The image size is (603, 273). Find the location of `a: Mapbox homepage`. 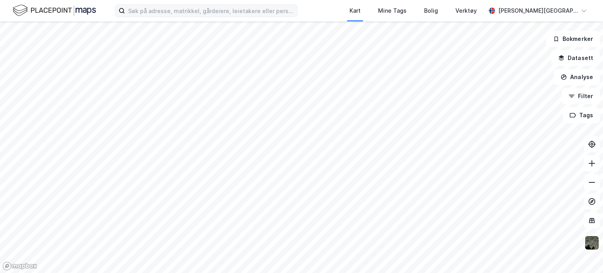

a: Mapbox homepage is located at coordinates (20, 265).